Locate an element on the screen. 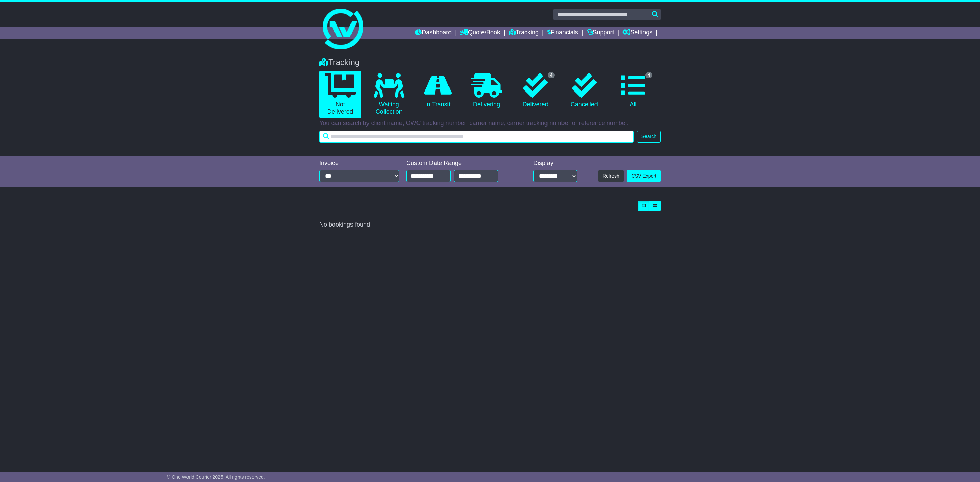 This screenshot has width=980, height=482. div: No bookings found is located at coordinates (490, 225).